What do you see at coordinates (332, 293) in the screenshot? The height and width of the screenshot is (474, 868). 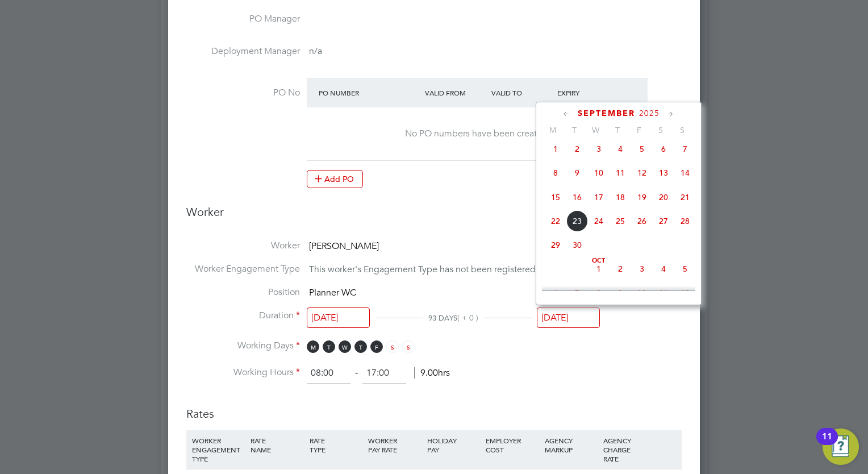 I see `span: Planner WC` at bounding box center [332, 293].